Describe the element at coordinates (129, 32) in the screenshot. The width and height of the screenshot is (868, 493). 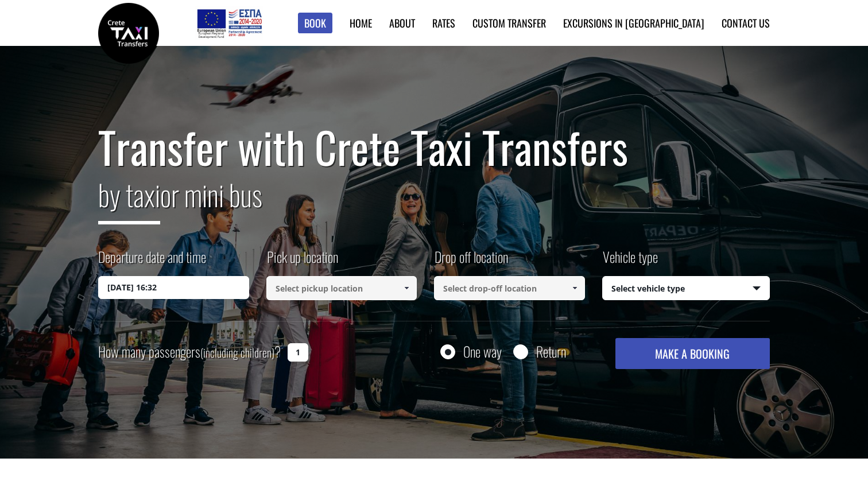
I see `a: Crete Taxi Transfers | Safe Taxi Transfer Services from to Heraklion Airport, Chania Airport, Ret...` at that location.